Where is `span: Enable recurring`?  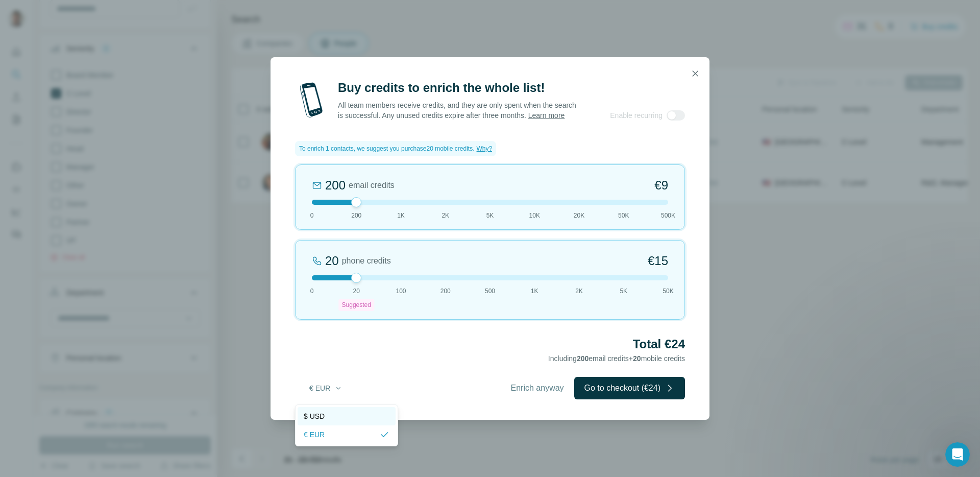 span: Enable recurring is located at coordinates (636, 115).